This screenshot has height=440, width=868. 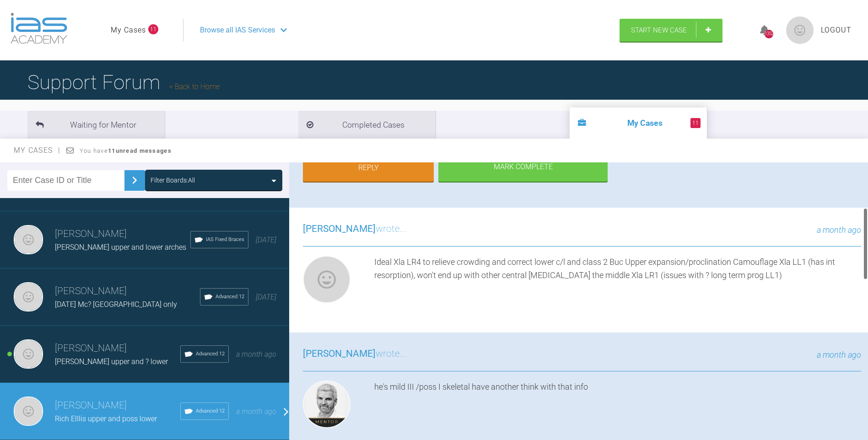 I want to click on div: he's mild III /poss I skeletal have another think with that info, so click(x=618, y=406).